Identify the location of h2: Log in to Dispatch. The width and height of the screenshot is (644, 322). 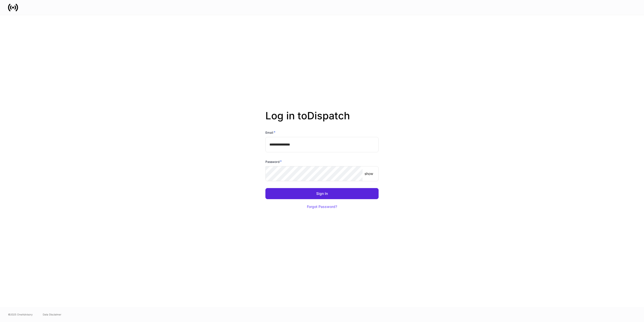
(322, 120).